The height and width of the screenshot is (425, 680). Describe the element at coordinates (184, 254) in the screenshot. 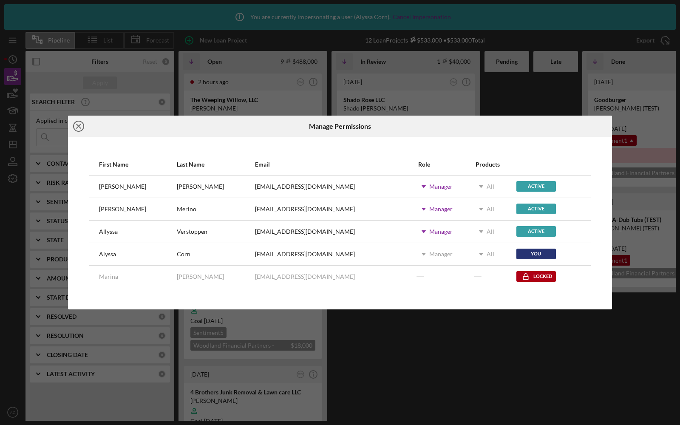

I see `div: Corn` at that location.